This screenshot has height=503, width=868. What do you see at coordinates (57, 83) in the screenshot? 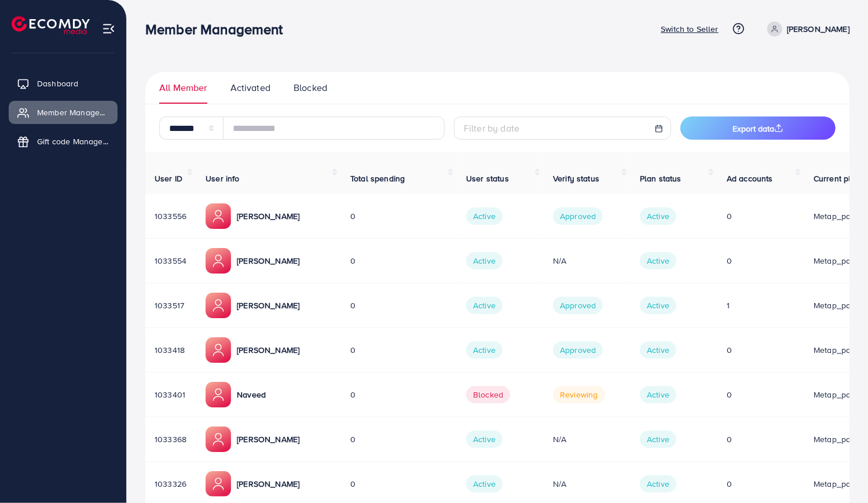
I see `span: Dashboard` at bounding box center [57, 83].